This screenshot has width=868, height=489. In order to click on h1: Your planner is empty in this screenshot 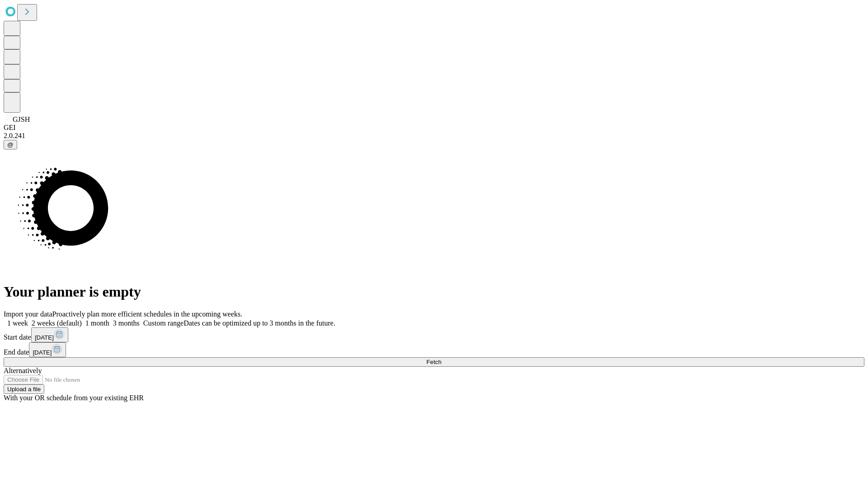, I will do `click(434, 291)`.